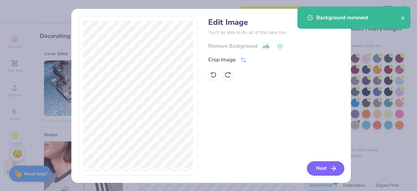 The image size is (417, 191). I want to click on div: Crop Image, so click(222, 60).